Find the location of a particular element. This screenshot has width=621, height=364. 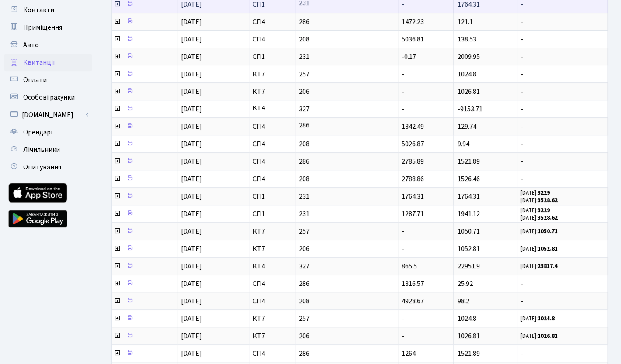

span: 1764.31 is located at coordinates (468, 196).